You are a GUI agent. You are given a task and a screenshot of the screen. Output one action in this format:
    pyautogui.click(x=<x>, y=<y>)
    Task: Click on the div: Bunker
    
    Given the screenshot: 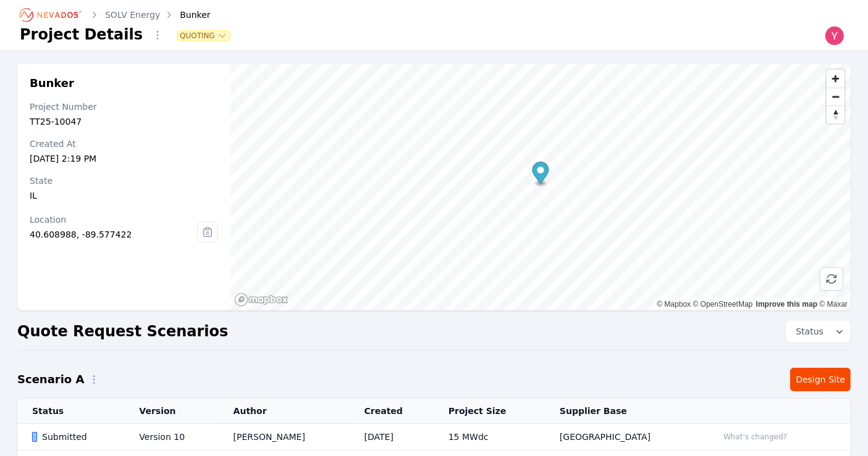 What is the action you would take?
    pyautogui.click(x=186, y=15)
    